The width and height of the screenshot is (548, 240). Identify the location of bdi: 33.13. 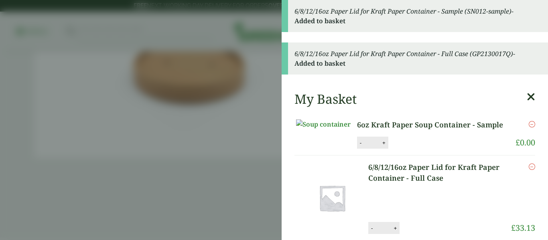
(523, 228).